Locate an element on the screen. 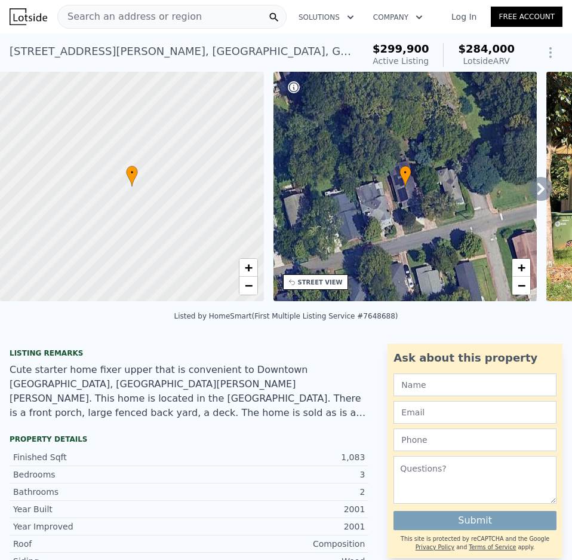 The image size is (572, 560). div: Ask about this property is located at coordinates (475, 358).